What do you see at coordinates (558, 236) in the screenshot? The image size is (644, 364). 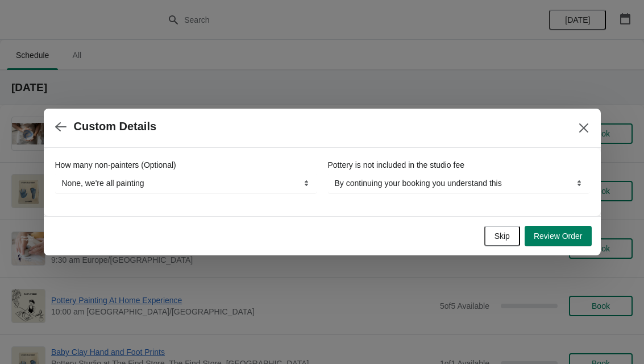 I see `span: Review Order` at bounding box center [558, 236].